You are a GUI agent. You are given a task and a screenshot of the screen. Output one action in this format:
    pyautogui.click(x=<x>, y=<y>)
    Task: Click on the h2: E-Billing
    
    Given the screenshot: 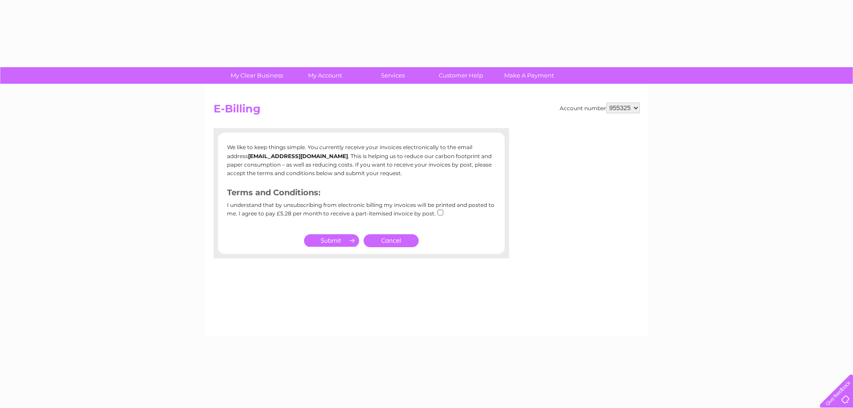 What is the action you would take?
    pyautogui.click(x=427, y=111)
    